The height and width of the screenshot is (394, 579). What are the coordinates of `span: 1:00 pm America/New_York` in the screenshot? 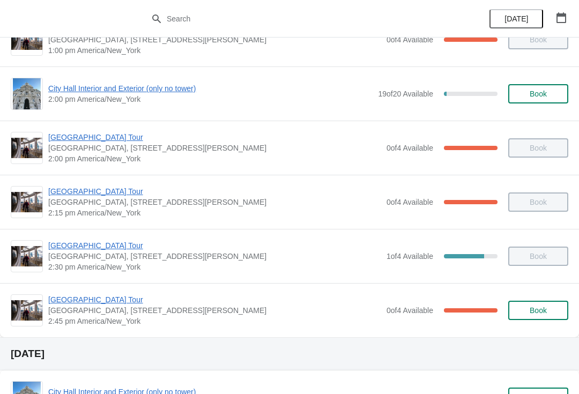 It's located at (214, 50).